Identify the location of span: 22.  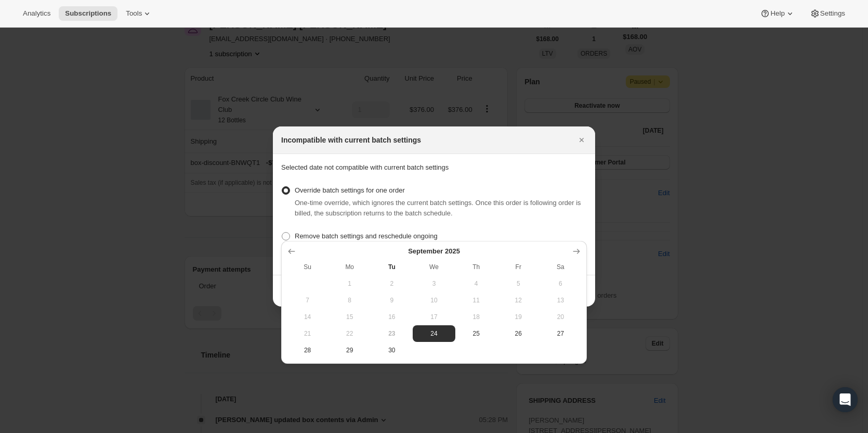
(349, 334).